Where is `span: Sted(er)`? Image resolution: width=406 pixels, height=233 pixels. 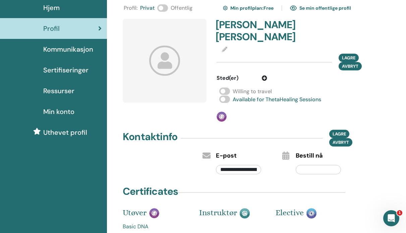
span: Sted(er) is located at coordinates (227, 78).